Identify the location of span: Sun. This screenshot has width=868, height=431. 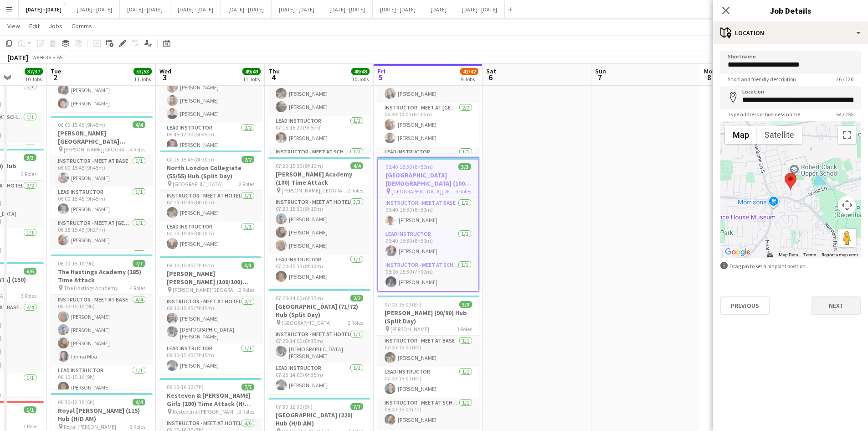
(601, 71).